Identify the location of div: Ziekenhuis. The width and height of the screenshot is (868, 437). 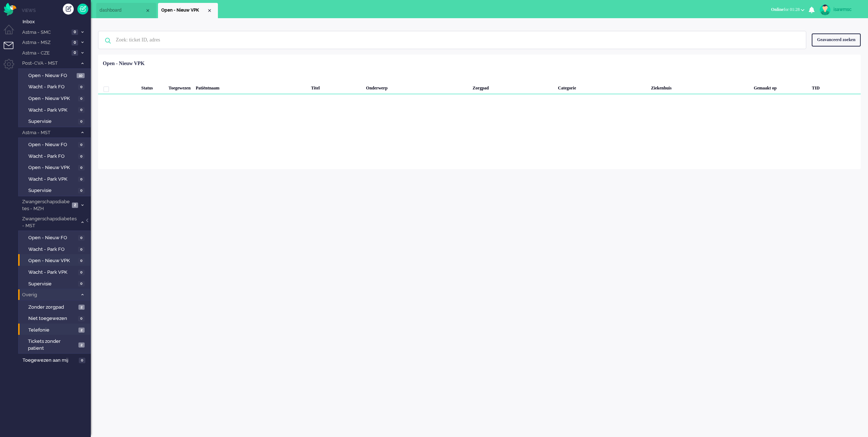
(700, 87).